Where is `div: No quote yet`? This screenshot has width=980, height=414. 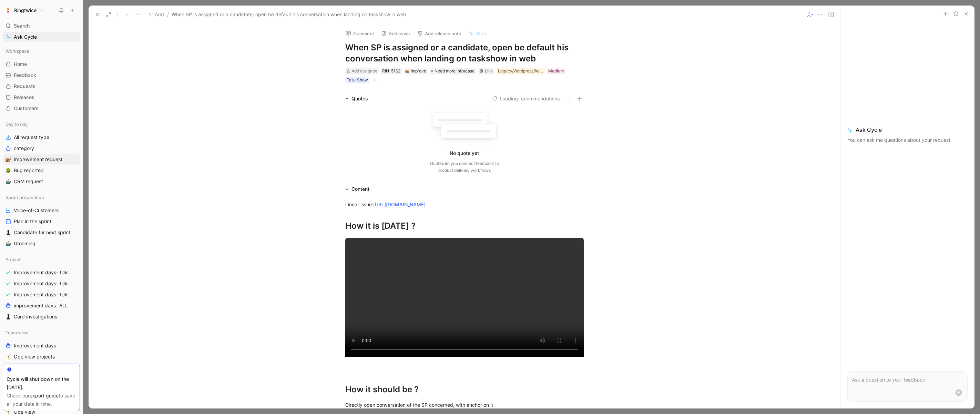
div: No quote yet is located at coordinates (464, 153).